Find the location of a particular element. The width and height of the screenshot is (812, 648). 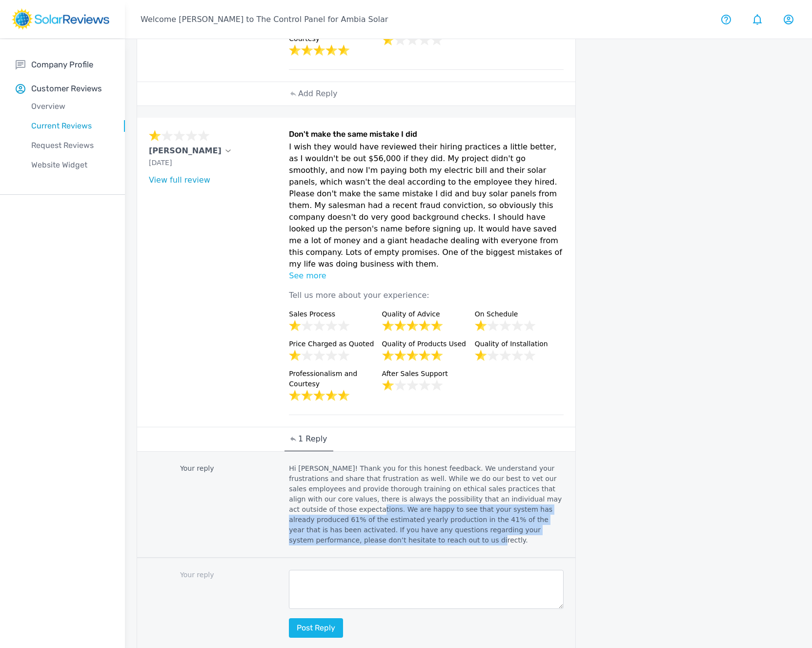

p: Customer Reviews is located at coordinates (66, 88).